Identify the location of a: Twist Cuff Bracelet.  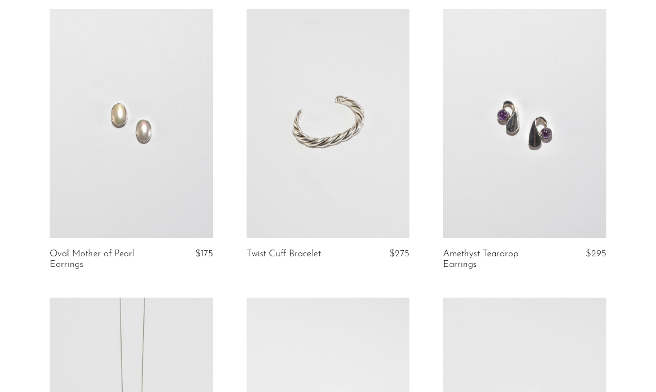
(283, 254).